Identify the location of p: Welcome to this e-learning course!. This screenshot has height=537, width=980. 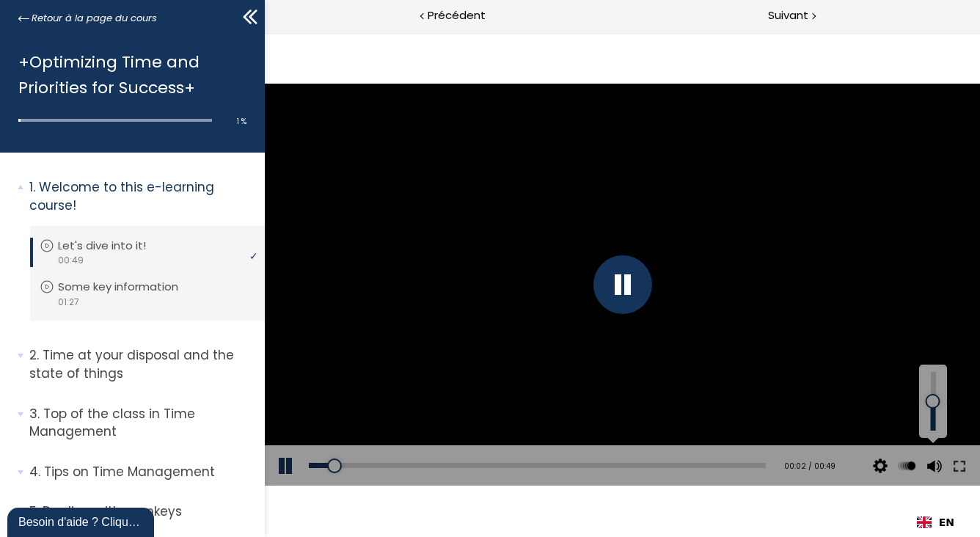
(141, 196).